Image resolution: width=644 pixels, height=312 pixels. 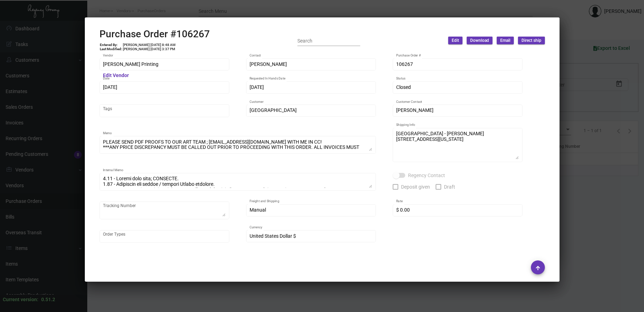 What do you see at coordinates (111, 49) in the screenshot?
I see `td: Last Modified:` at bounding box center [111, 49].